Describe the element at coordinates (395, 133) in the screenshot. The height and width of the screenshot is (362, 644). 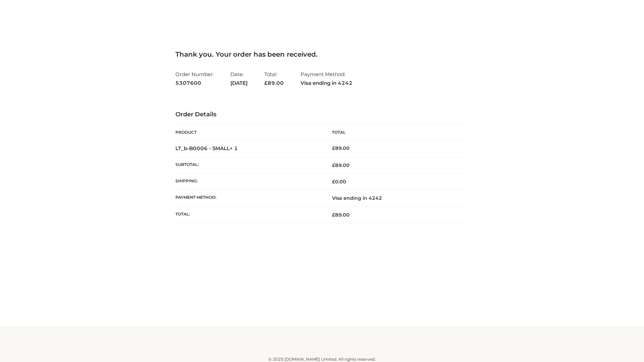
I see `th: Total` at that location.